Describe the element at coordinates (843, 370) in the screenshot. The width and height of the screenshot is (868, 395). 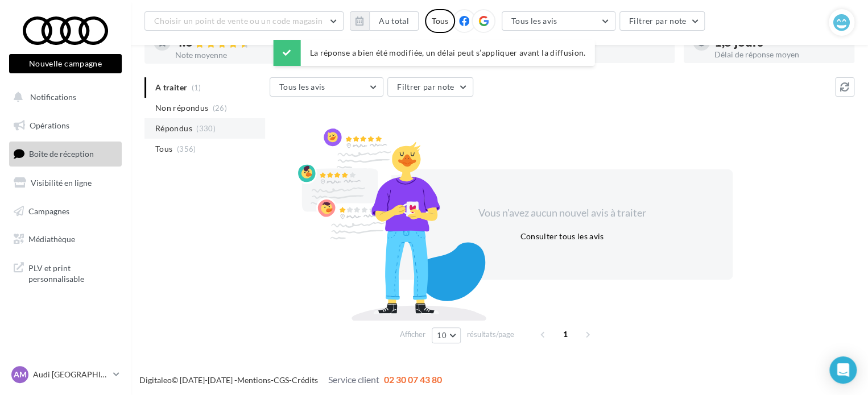
I see `div: Open Intercom Messenger` at that location.